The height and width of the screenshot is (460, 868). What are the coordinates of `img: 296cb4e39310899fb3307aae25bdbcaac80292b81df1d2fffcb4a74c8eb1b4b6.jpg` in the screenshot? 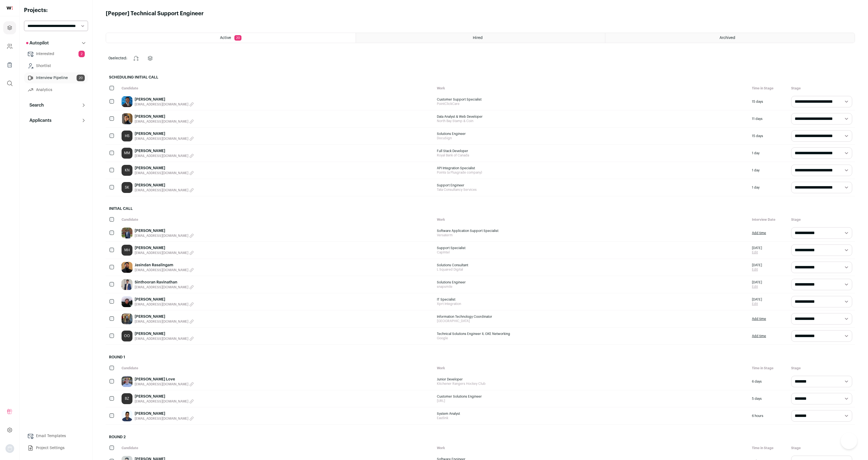 It's located at (127, 267).